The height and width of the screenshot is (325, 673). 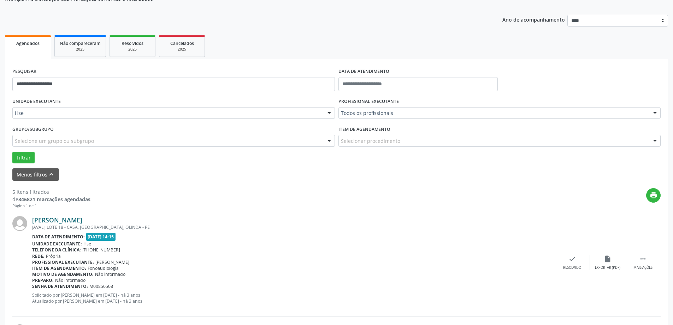 I want to click on label: DATA DE ATENDIMENTO, so click(x=364, y=71).